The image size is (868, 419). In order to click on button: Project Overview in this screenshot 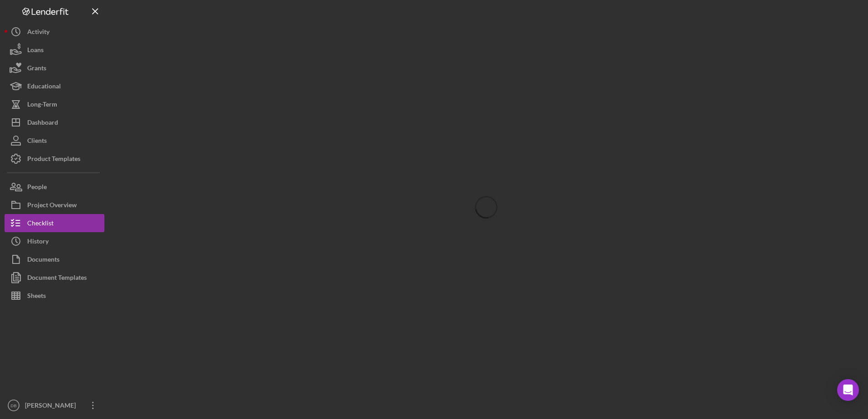, I will do `click(54, 205)`.